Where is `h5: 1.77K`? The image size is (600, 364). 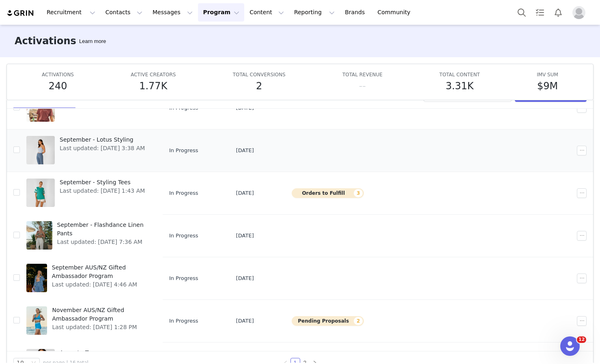 h5: 1.77K is located at coordinates (153, 86).